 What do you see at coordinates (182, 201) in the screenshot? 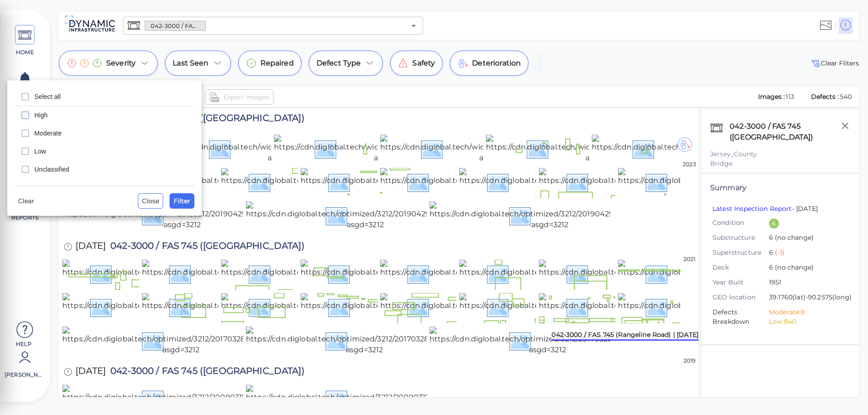
I see `button: Filter` at bounding box center [182, 201].